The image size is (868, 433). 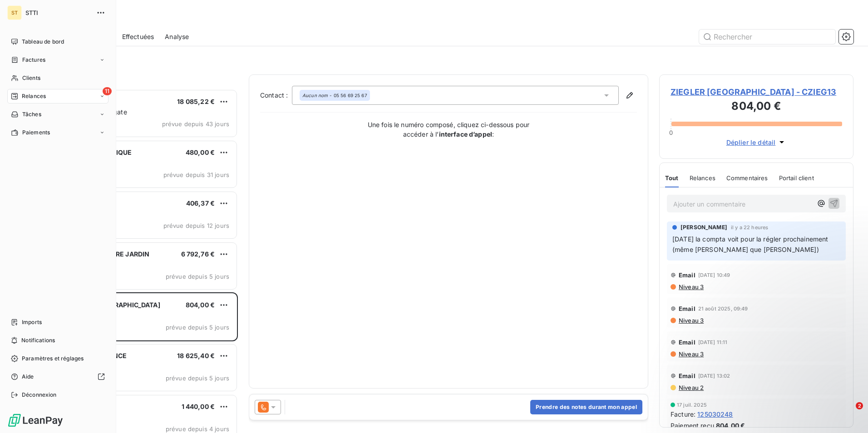 I want to click on span: Déplier le détail, so click(x=751, y=142).